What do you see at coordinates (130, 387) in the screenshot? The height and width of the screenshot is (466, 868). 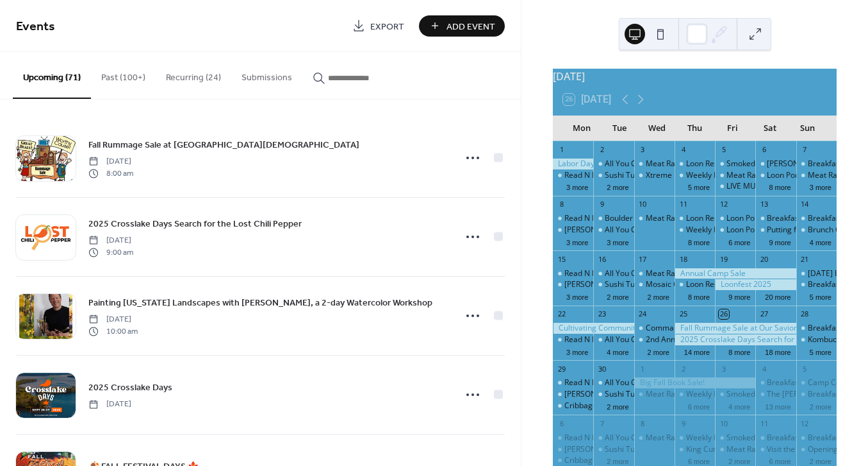 I see `span: 2025 Crosslake Days` at bounding box center [130, 387].